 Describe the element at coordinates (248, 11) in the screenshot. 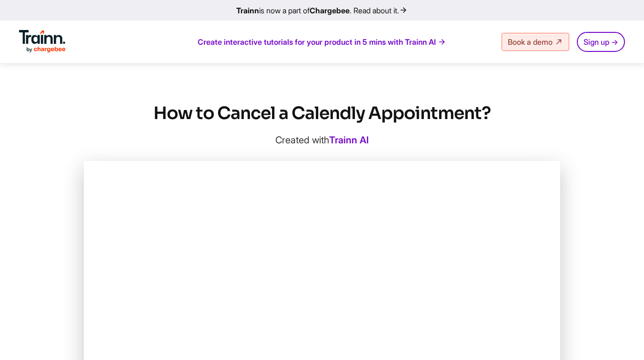

I see `b: Trainn` at that location.